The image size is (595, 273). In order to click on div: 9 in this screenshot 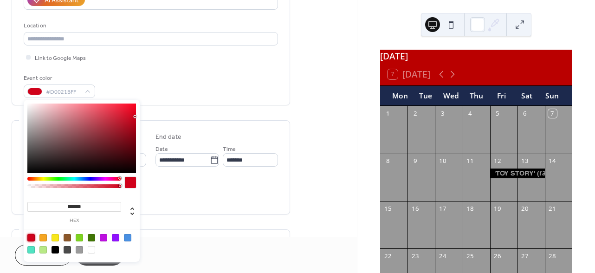, I will do `click(415, 161)`.